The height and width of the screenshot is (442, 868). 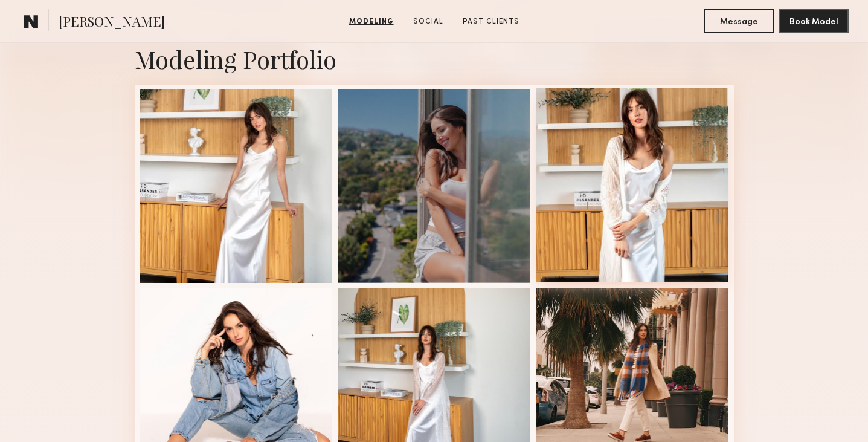 What do you see at coordinates (814, 21) in the screenshot?
I see `a: Book Model` at bounding box center [814, 21].